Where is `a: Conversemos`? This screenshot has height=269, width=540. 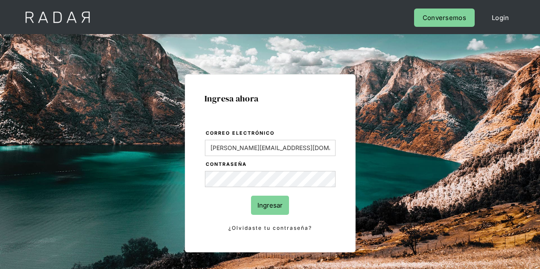
a: Conversemos is located at coordinates (444, 17).